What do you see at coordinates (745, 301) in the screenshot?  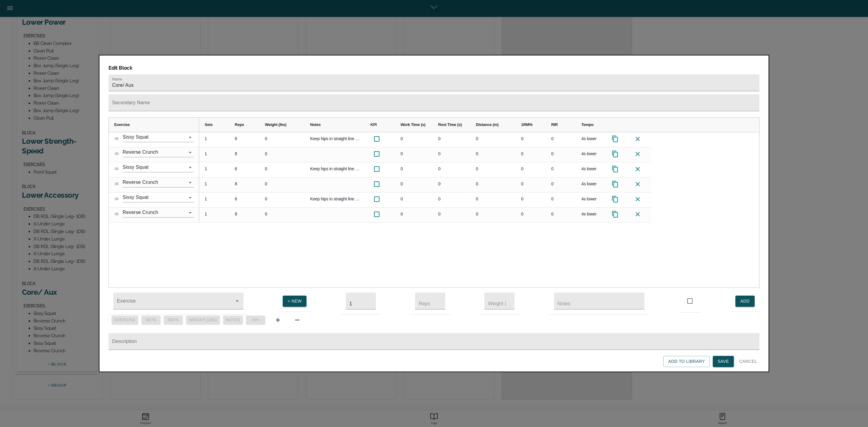 I see `span: ADD` at bounding box center [745, 301].